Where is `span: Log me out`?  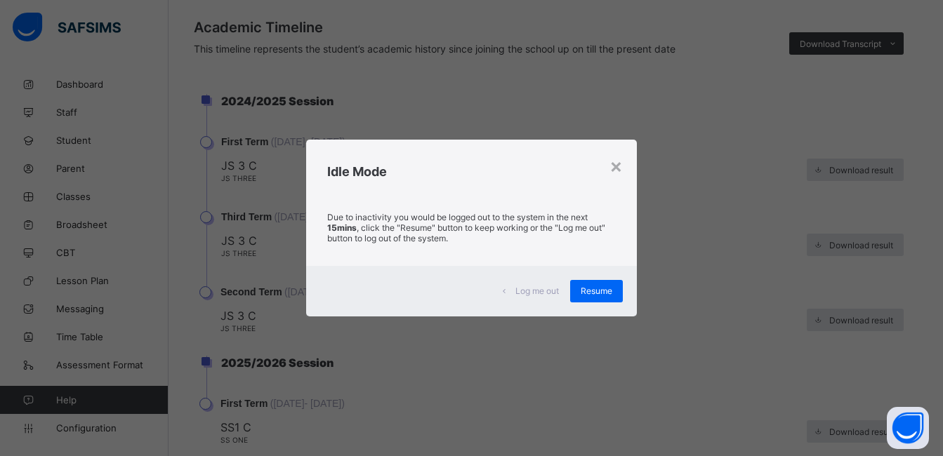
span: Log me out is located at coordinates (537, 291).